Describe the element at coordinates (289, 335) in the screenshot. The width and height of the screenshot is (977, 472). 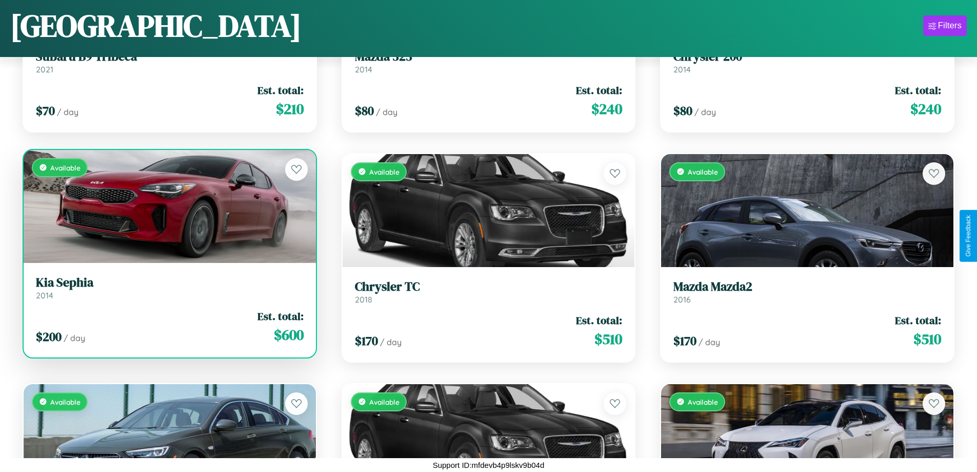
I see `span: $ 600` at that location.